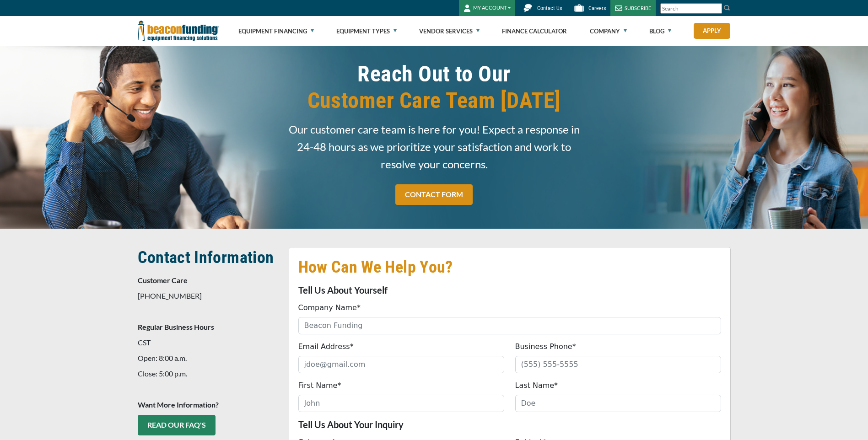  Describe the element at coordinates (534, 31) in the screenshot. I see `a: Finance Calculator` at that location.